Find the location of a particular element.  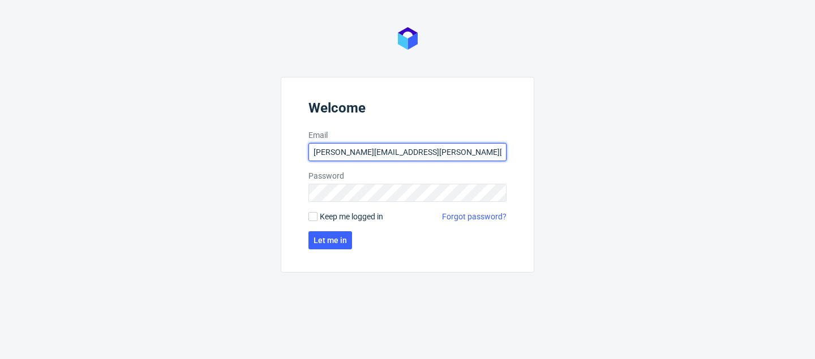

span: Keep me logged in is located at coordinates (351, 217).